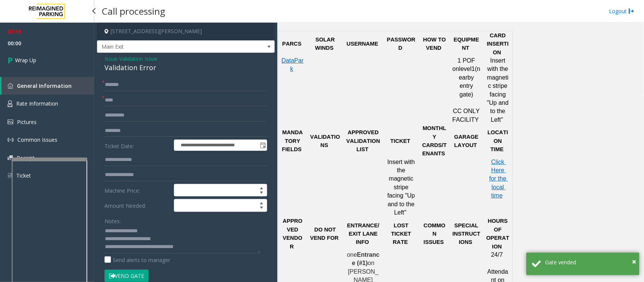  I want to click on span: COMMON ISSUES, so click(435, 234).